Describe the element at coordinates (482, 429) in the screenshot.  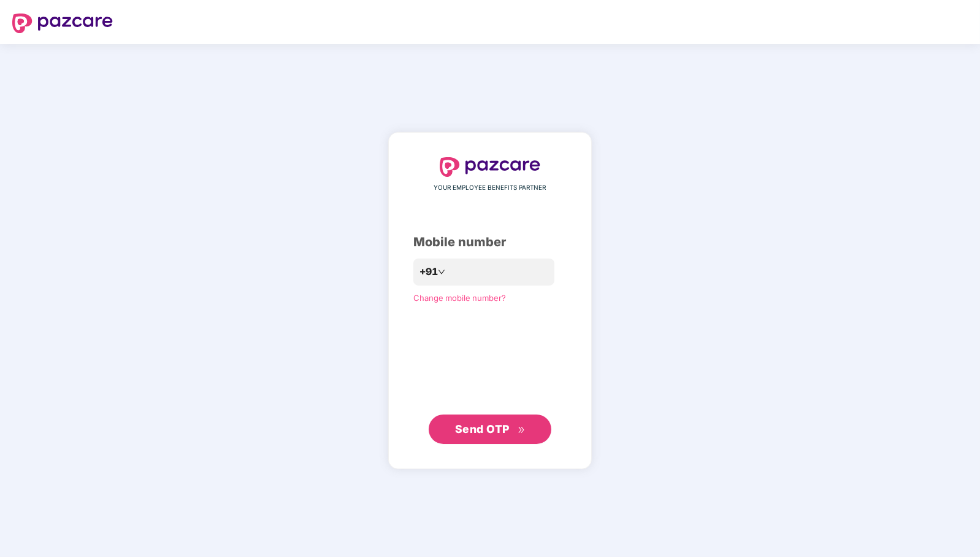
I see `span: Send OTP` at that location.